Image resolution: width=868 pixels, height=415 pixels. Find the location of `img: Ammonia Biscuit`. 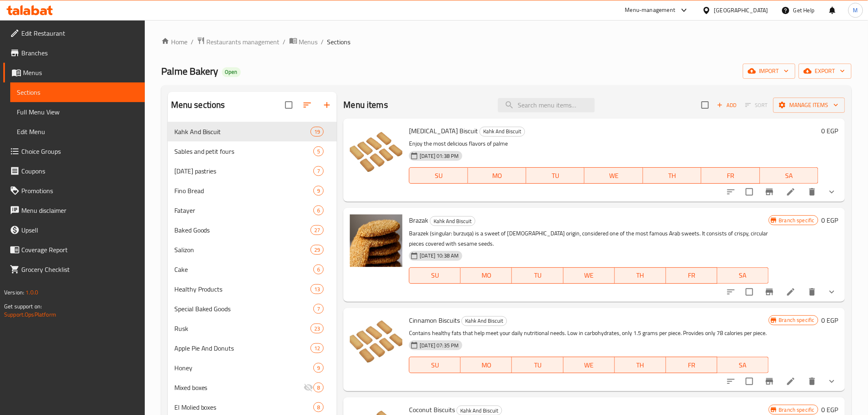

img: Ammonia Biscuit is located at coordinates (376, 152).